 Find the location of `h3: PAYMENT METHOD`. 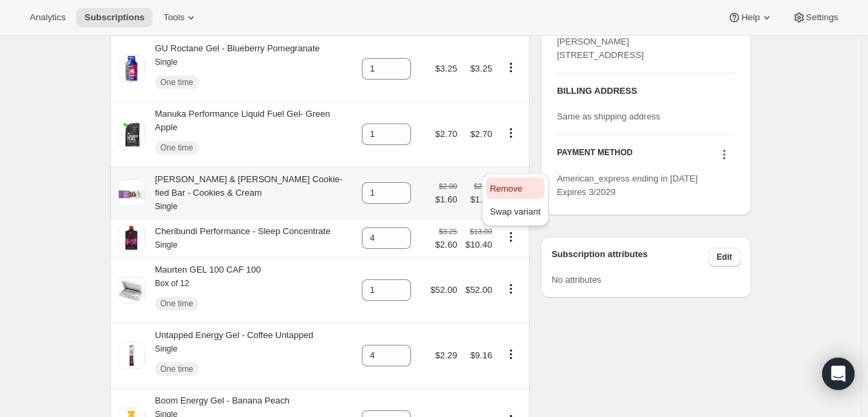

h3: PAYMENT METHOD is located at coordinates (595, 156).